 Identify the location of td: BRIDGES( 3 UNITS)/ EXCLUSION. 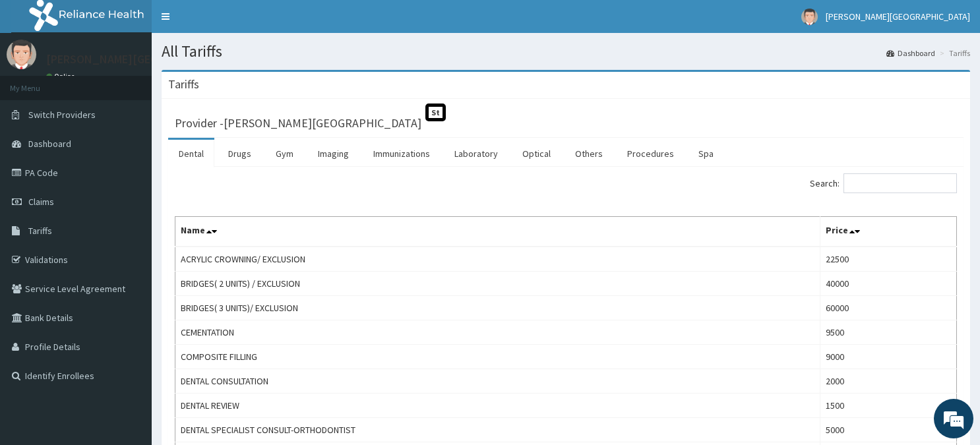
(498, 308).